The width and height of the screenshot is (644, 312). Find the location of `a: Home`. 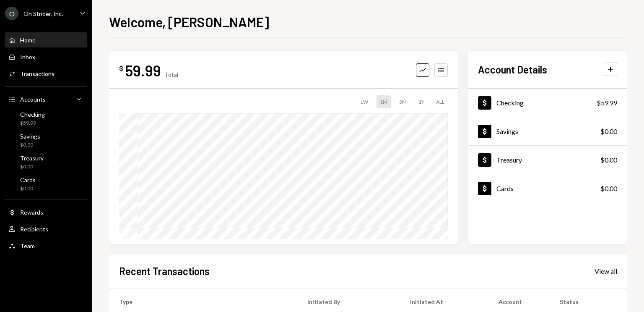

a: Home is located at coordinates (46, 40).